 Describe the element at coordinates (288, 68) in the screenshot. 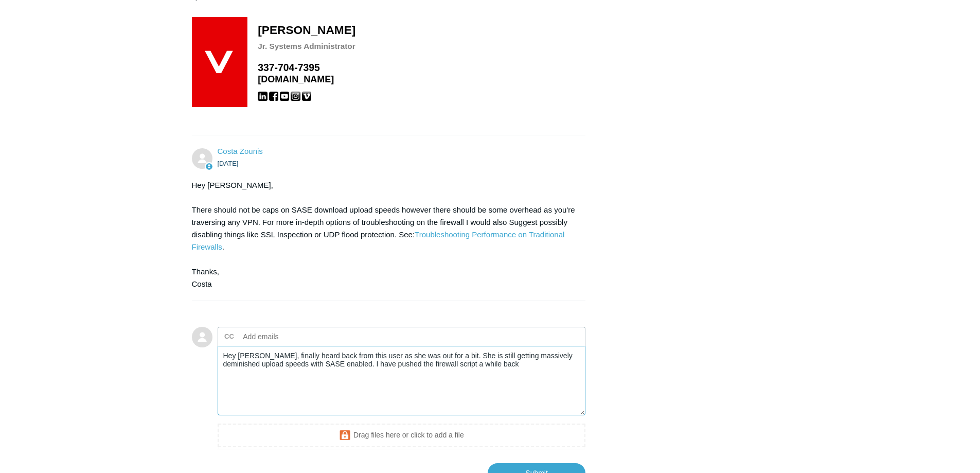

I see `span: 337‑704‑7395` at that location.